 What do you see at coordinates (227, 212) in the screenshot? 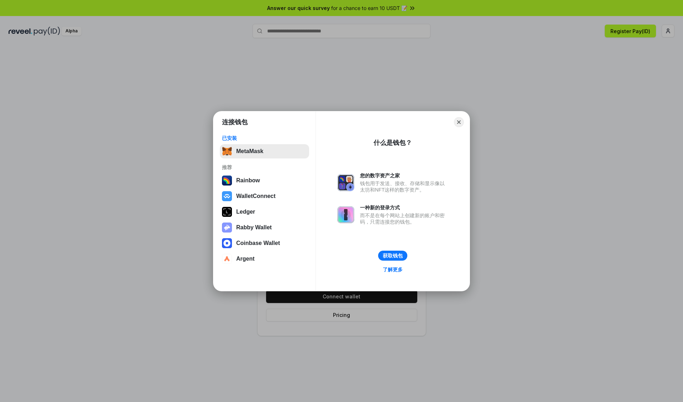
I see `img: svg+xml,%3Csvg%20xmlns%3D%22http%3A%2F%2Fwww.w3.org%2F2000%2Fsvg%22%20width%3D%2228%22%20height%3...` at bounding box center [227, 212].